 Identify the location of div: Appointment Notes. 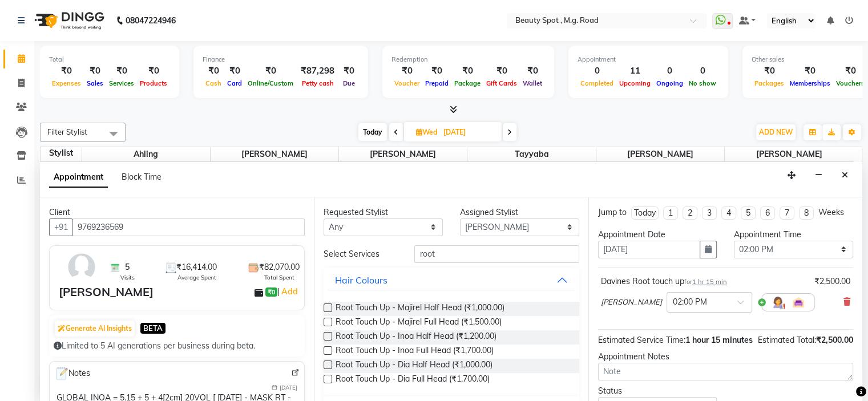
(725, 357).